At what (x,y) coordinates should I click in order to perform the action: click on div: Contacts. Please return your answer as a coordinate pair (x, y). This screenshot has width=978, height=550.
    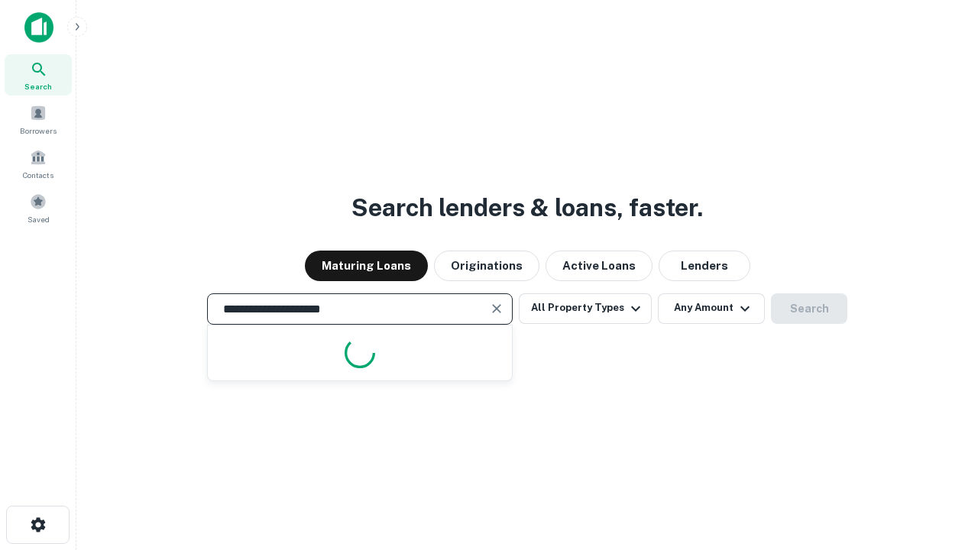
    Looking at the image, I should click on (38, 164).